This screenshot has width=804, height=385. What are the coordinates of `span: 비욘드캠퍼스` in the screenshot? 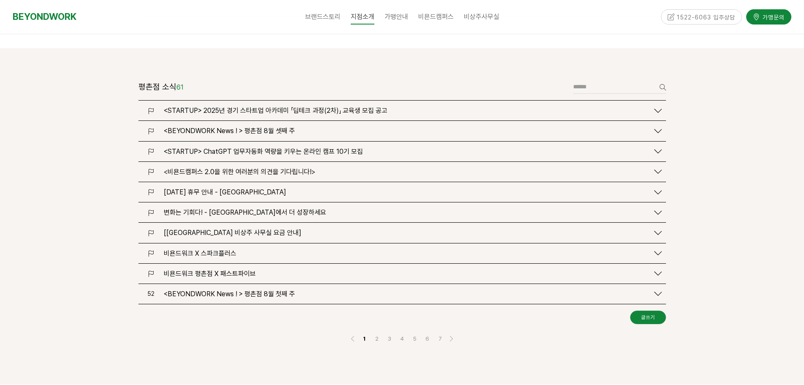 It's located at (436, 16).